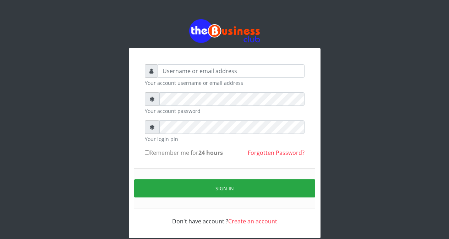 The height and width of the screenshot is (239, 449). I want to click on b: 24 hours, so click(211, 153).